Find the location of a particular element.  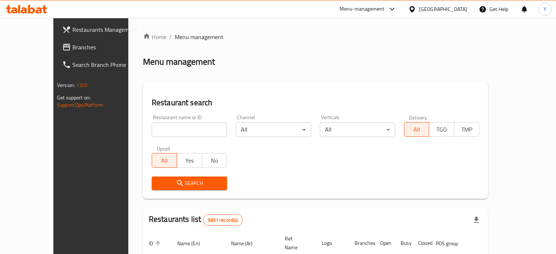

span: Name (Ar) is located at coordinates (246, 243).